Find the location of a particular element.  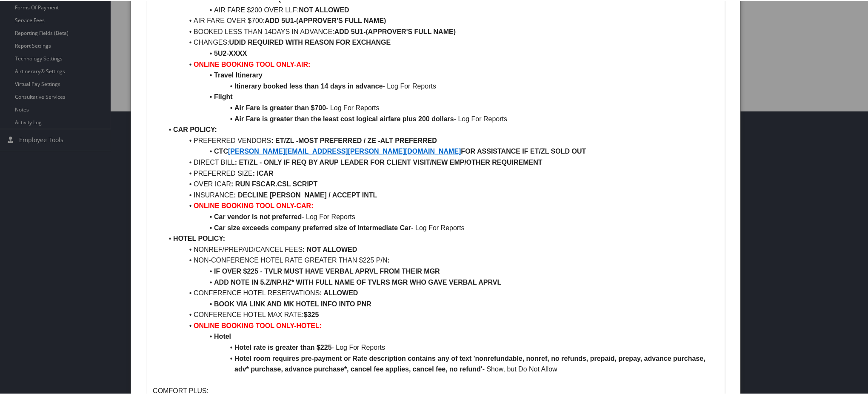

strong: $325 is located at coordinates (312, 314).